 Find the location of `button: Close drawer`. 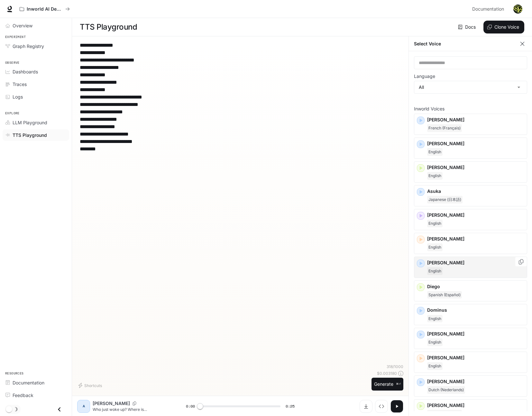

button: Close drawer is located at coordinates (59, 409).